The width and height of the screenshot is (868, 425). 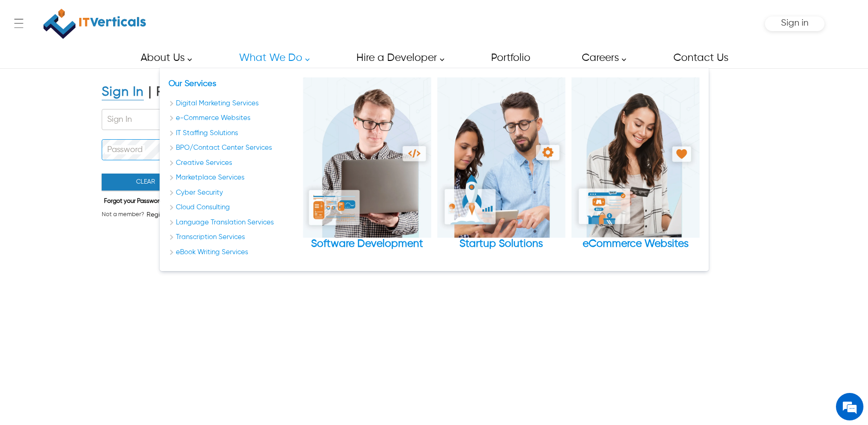 What do you see at coordinates (192, 84) in the screenshot?
I see `a: Our Services` at bounding box center [192, 84].